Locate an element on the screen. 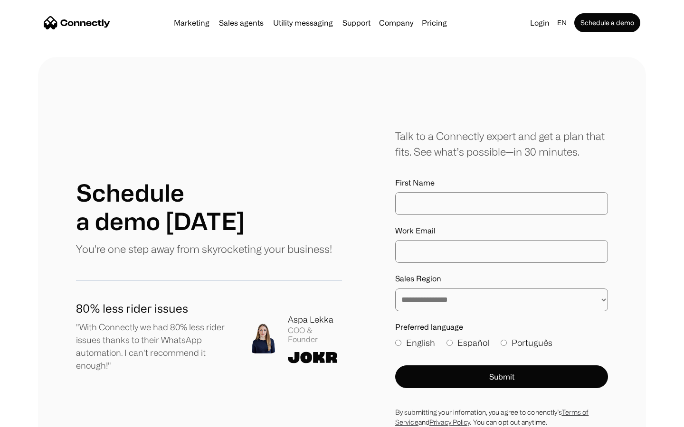  label: Work Email is located at coordinates (502, 231).